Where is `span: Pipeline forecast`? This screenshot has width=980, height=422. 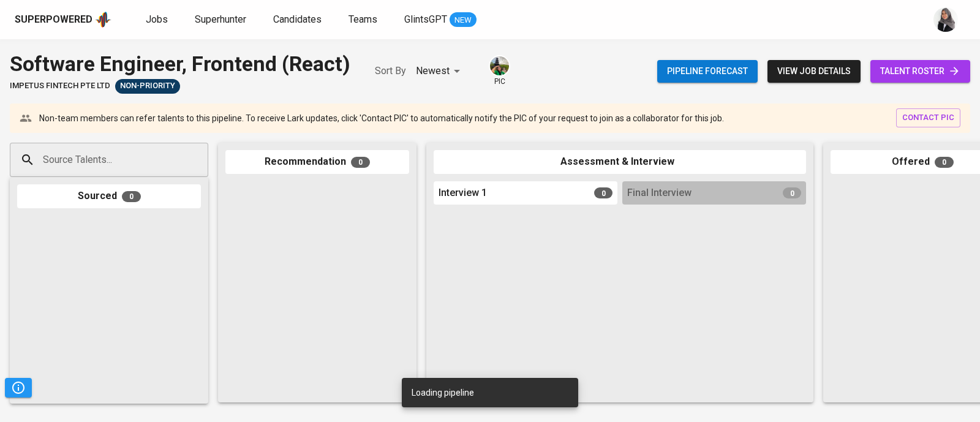 span: Pipeline forecast is located at coordinates (707, 71).